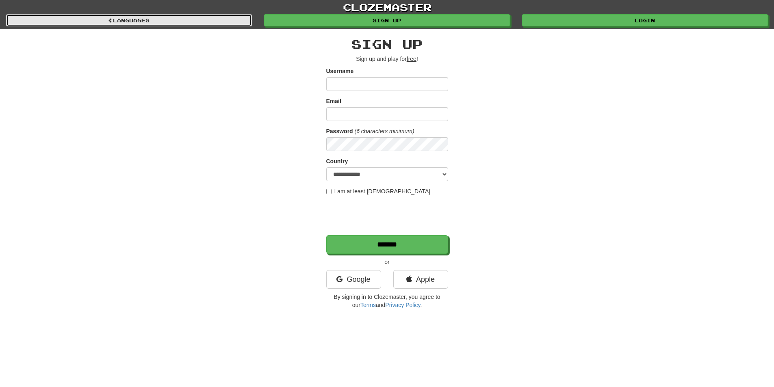 The image size is (774, 387). Describe the element at coordinates (387, 44) in the screenshot. I see `h2: Sign up` at that location.